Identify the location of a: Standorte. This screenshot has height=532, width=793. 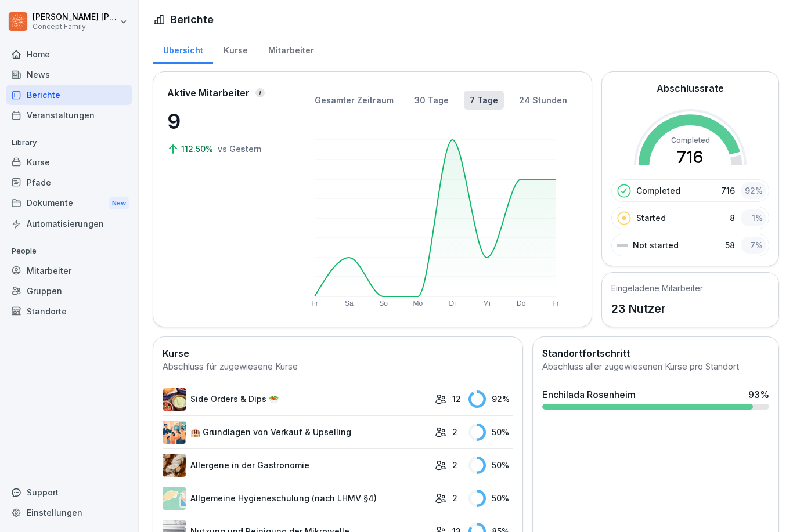
(69, 311).